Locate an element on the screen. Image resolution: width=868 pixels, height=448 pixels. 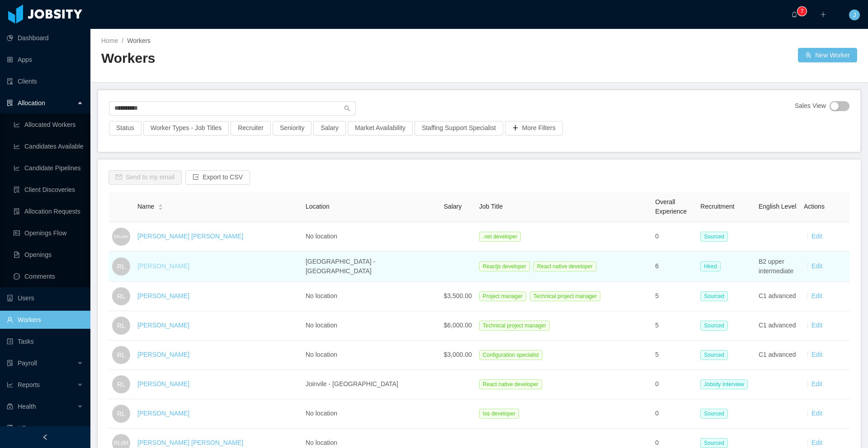
i: icon: search is located at coordinates (347, 109).